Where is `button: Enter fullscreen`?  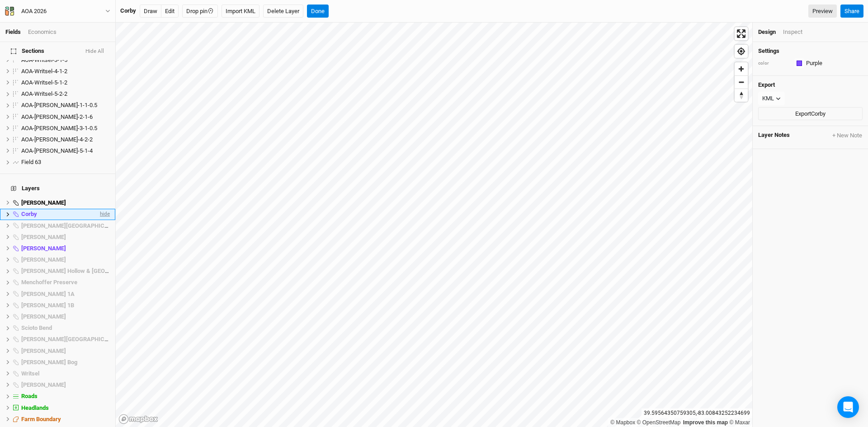 button: Enter fullscreen is located at coordinates (741, 33).